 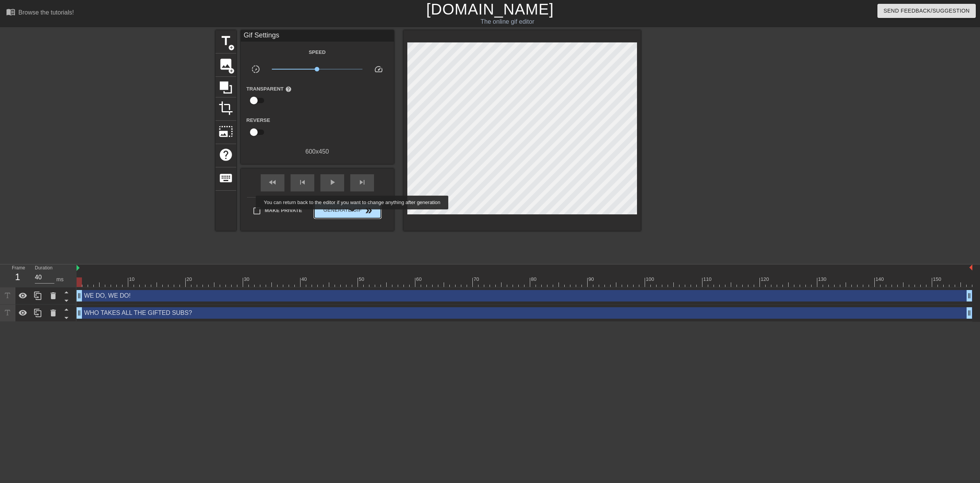 I want to click on div: 130, so click(x=823, y=280).